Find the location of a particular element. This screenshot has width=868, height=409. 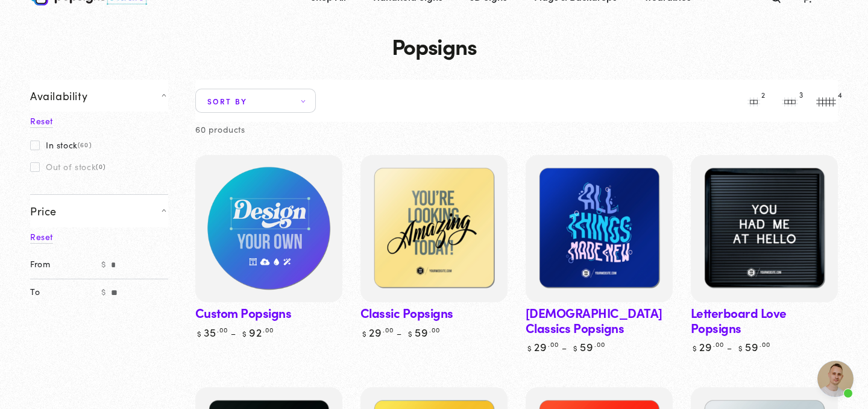

a: Open chat is located at coordinates (835, 379).